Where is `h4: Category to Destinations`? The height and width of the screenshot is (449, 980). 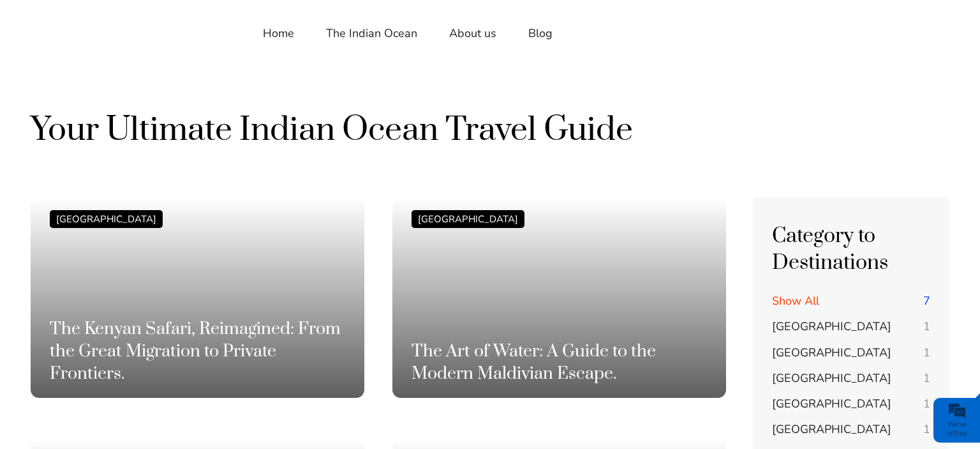
h4: Category to Destinations is located at coordinates (851, 250).